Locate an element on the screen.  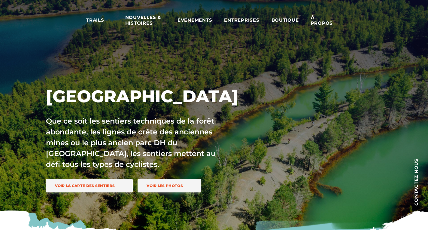
a: Voir la carte des sentiers icône de piste is located at coordinates (90, 185).